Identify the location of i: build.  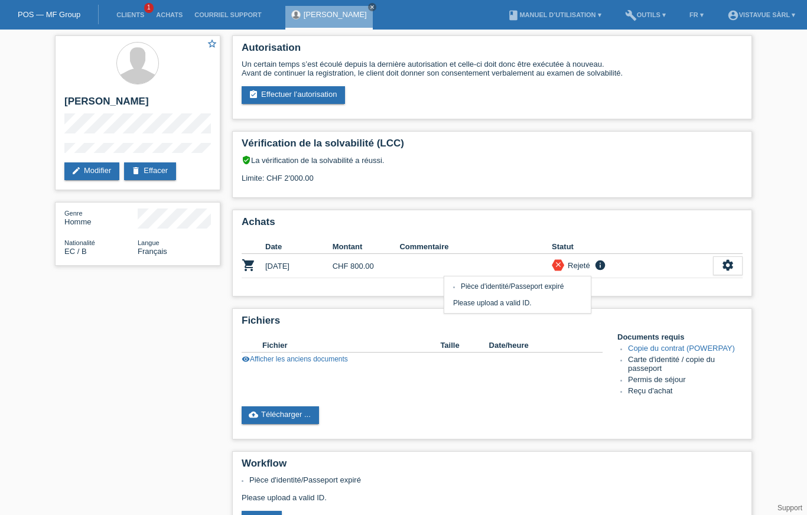
(631, 15).